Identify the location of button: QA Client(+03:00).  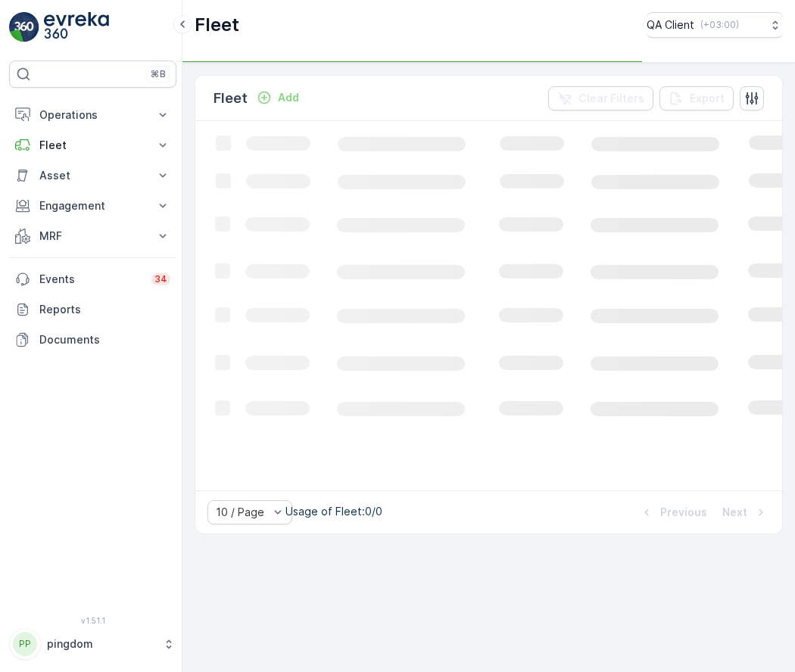
(715, 25).